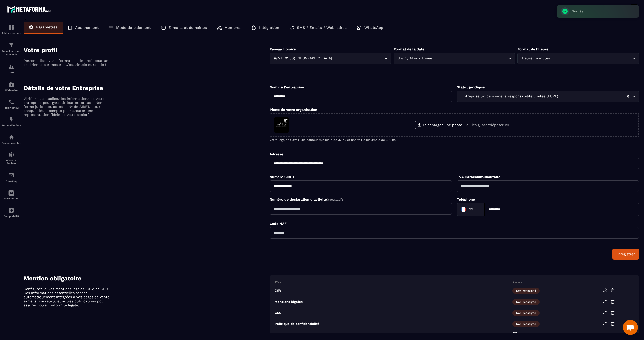 Image resolution: width=644 pixels, height=340 pixels. Describe the element at coordinates (392, 302) in the screenshot. I see `td: Mentions légales` at that location.